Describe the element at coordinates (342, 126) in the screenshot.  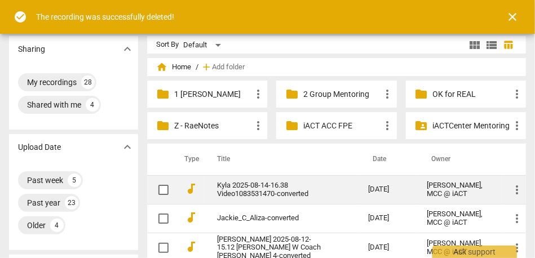
I see `p: iACT ACC FPE` at that location.